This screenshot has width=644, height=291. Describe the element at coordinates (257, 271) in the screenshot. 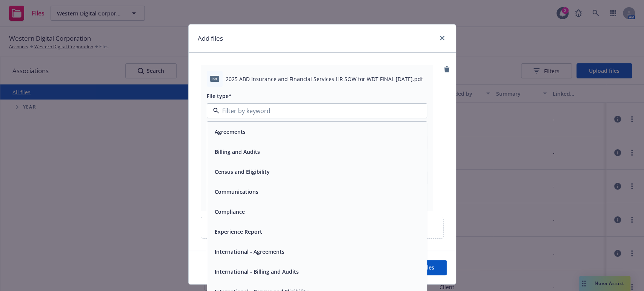

I see `button: International - Billing and Audits` at that location.